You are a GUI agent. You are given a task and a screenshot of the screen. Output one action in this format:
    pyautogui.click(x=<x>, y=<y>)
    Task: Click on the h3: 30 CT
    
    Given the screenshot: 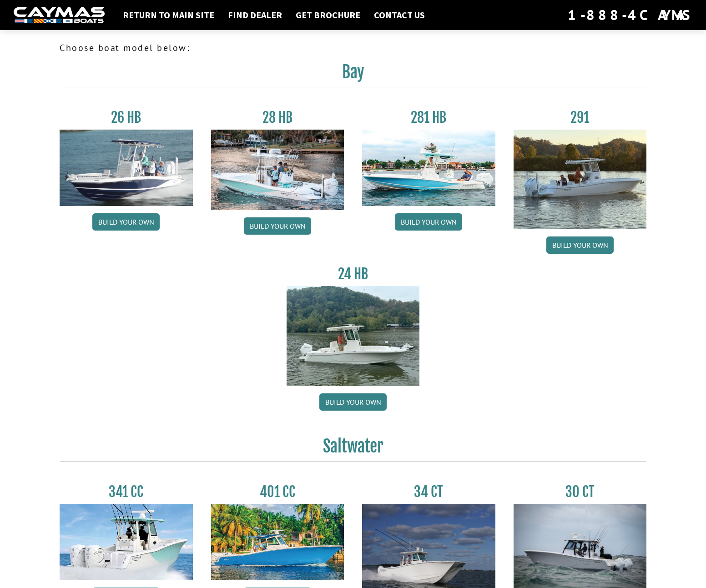 What is the action you would take?
    pyautogui.click(x=580, y=491)
    